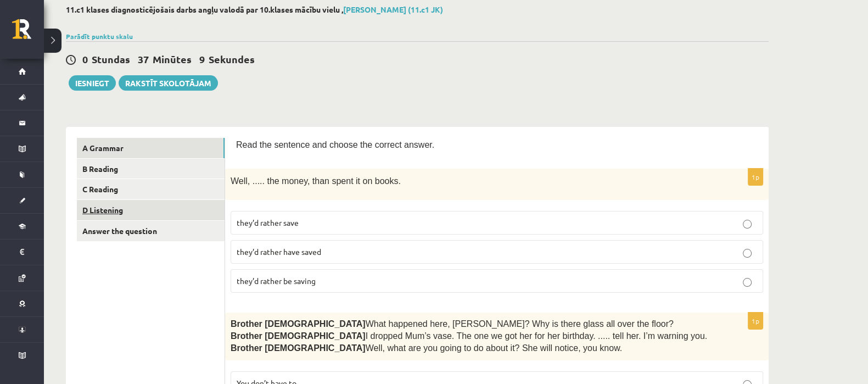  Describe the element at coordinates (494, 348) in the screenshot. I see `span: Well, what are you going to do about it? She will notice, you know.` at that location.